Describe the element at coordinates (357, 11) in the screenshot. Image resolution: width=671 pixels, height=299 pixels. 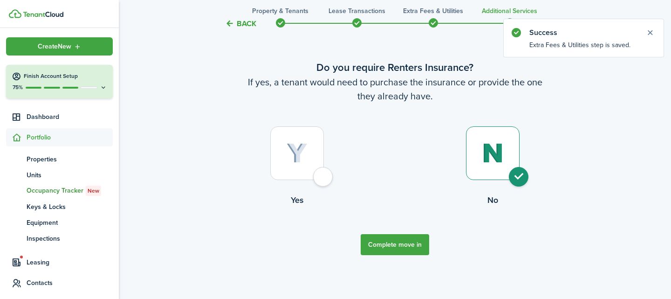
I see `h3: Lease Transactions` at that location.